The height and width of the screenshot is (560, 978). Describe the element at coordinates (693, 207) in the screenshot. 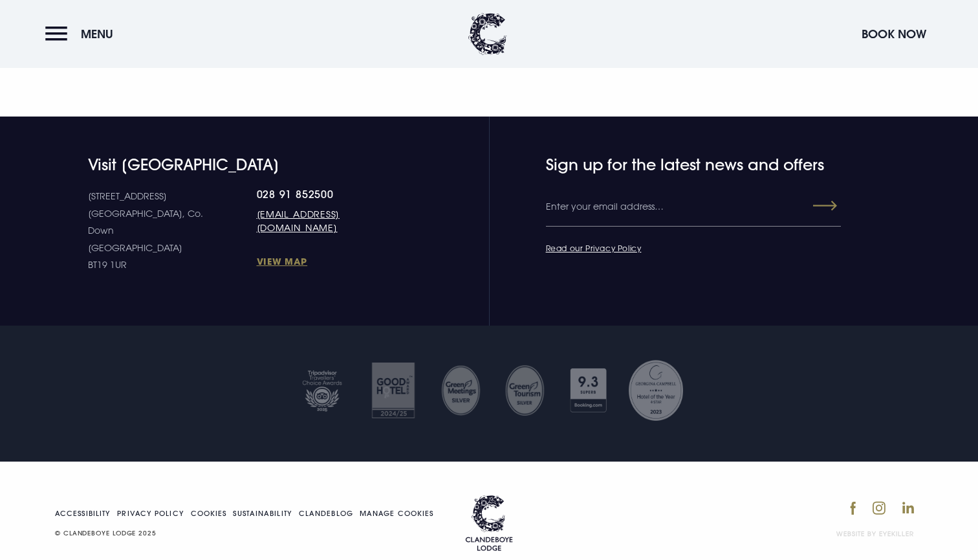

I see `input: Enter your email address…` at that location.